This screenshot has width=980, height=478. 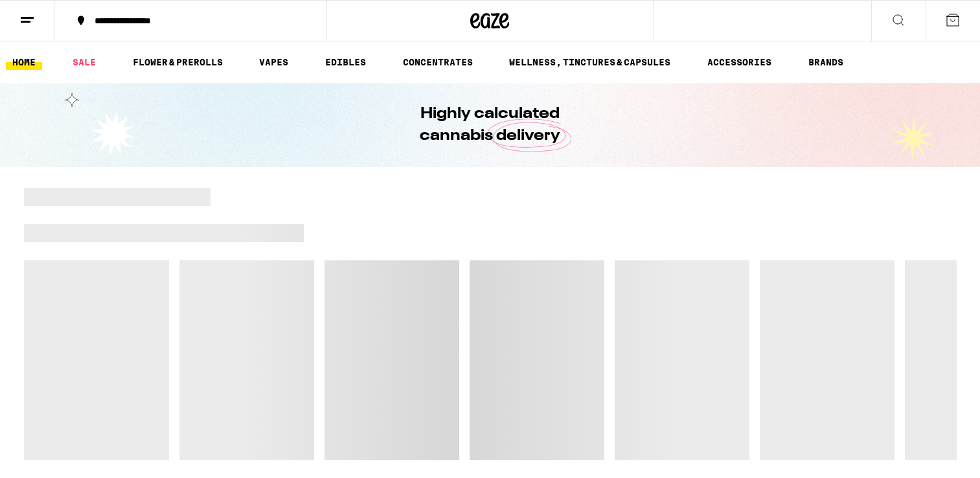 What do you see at coordinates (345, 62) in the screenshot?
I see `a: EDIBLES` at bounding box center [345, 62].